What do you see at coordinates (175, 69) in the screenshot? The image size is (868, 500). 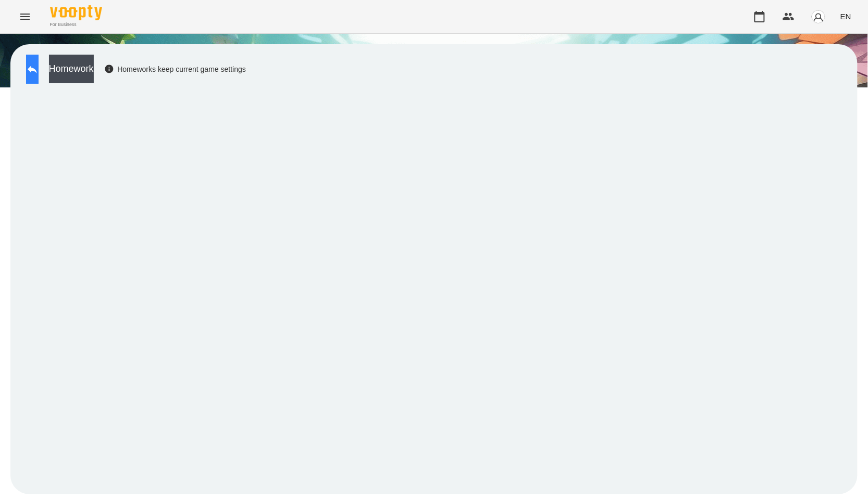 I see `div: Homeworks keep current game settings` at bounding box center [175, 69].